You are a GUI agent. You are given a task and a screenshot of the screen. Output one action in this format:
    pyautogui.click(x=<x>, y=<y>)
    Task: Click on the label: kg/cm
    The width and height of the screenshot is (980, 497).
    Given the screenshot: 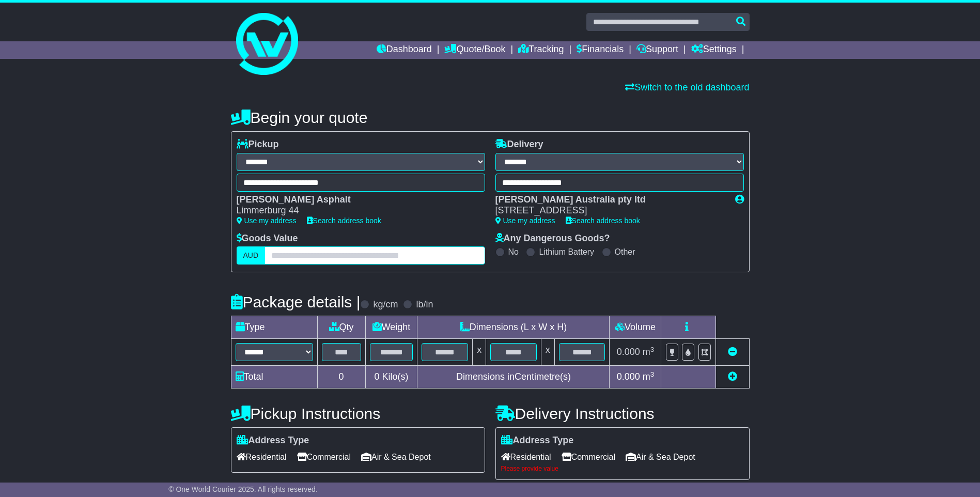 What is the action you would take?
    pyautogui.click(x=386, y=305)
    